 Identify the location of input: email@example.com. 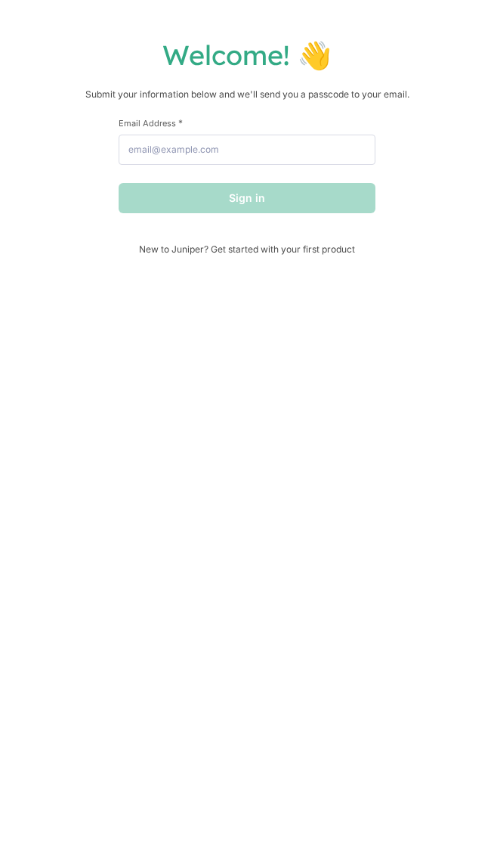
(247, 149).